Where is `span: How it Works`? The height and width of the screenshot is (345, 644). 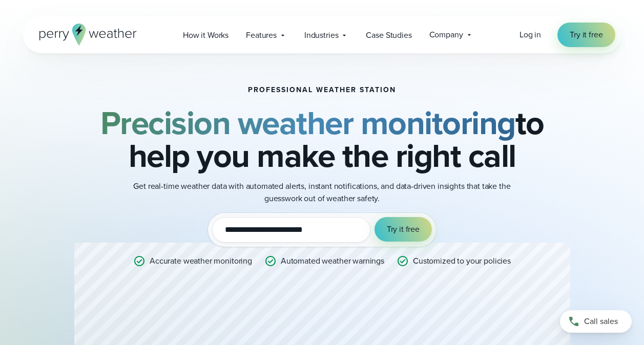 span: How it Works is located at coordinates (206, 35).